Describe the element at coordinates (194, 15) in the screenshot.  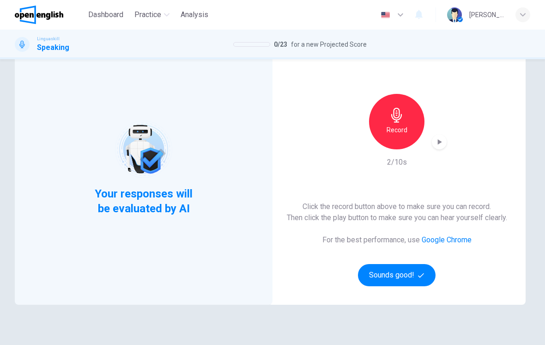
I see `span: Analysis` at that location.